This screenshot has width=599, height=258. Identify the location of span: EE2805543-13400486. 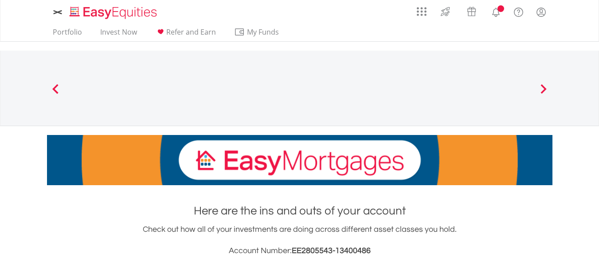
(331, 250).